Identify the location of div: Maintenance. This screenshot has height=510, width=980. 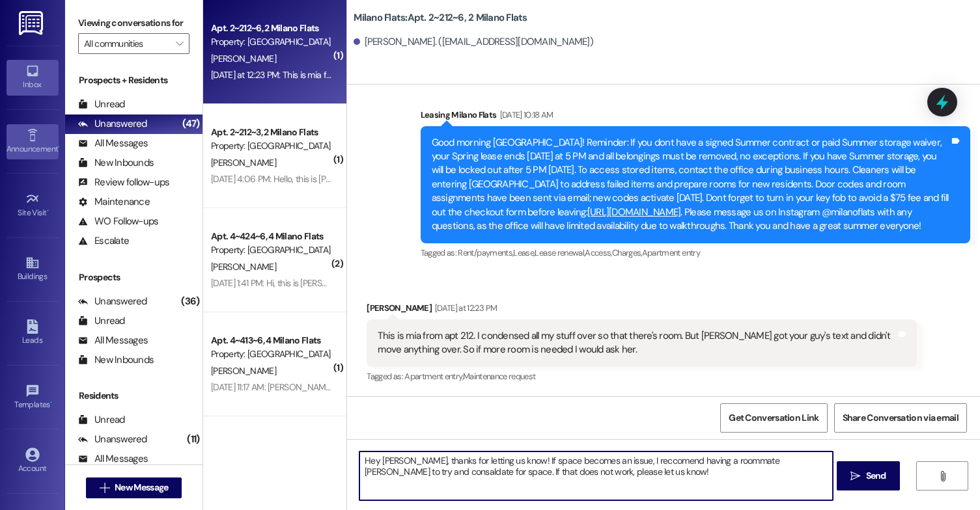
(114, 201).